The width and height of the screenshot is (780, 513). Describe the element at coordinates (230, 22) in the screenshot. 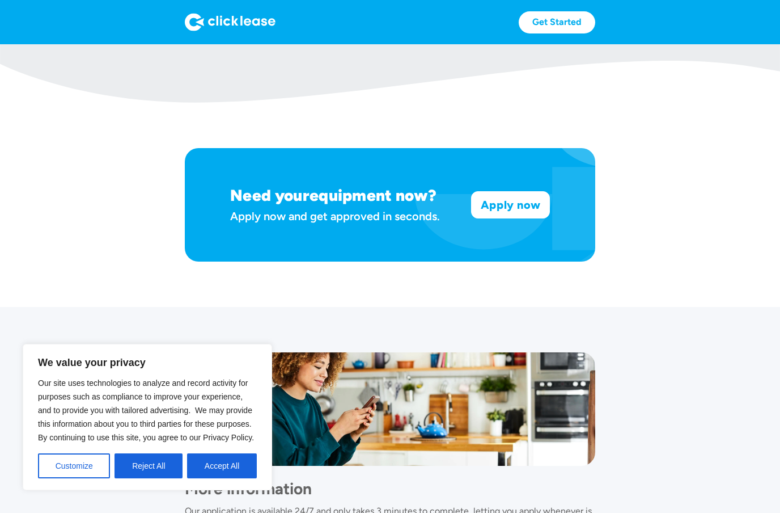

I see `img: Logo` at that location.